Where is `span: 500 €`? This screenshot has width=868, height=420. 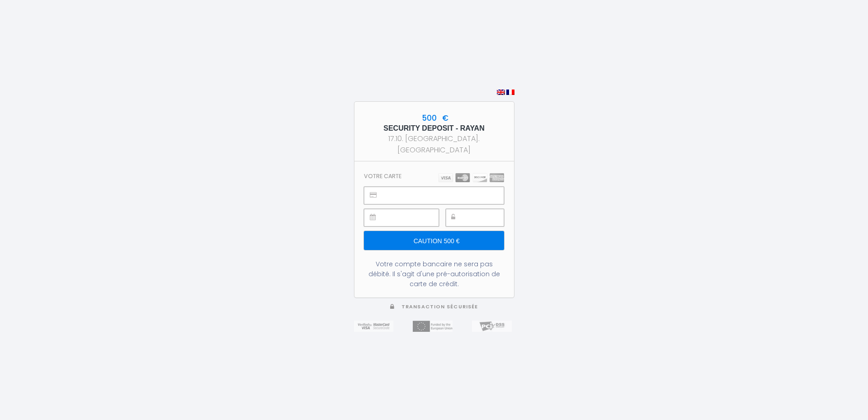 span: 500 € is located at coordinates (434, 117).